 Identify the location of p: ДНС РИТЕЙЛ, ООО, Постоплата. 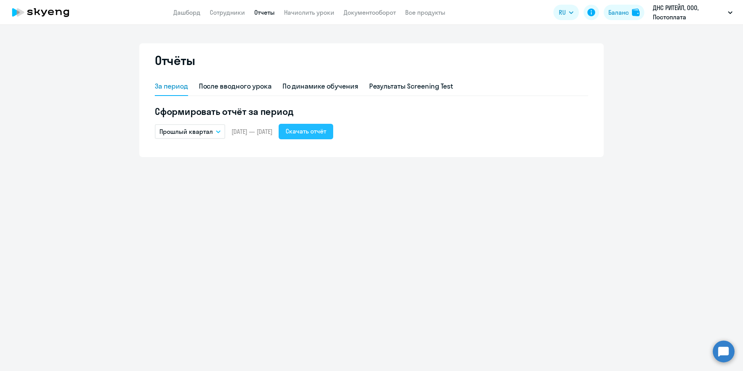
(689, 12).